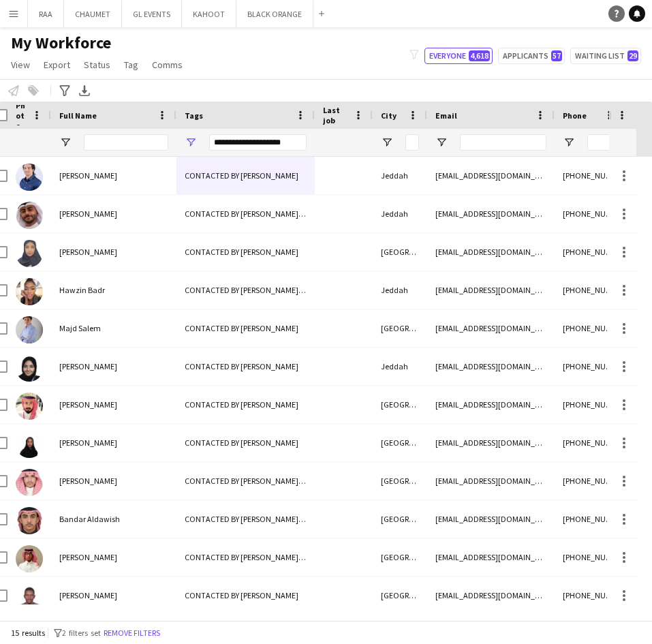 The width and height of the screenshot is (652, 644). I want to click on span: Tags, so click(194, 115).